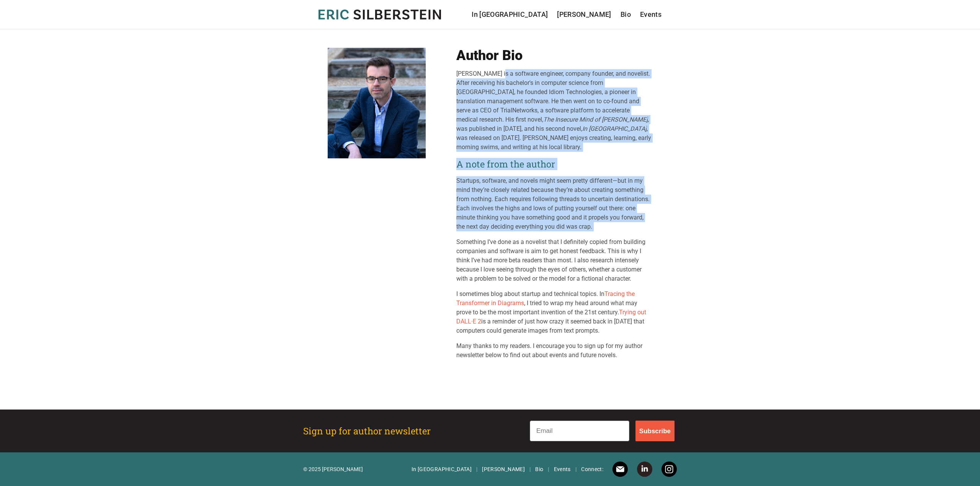 The image size is (980, 486). I want to click on h2: Sign up for author newsletter, so click(367, 431).